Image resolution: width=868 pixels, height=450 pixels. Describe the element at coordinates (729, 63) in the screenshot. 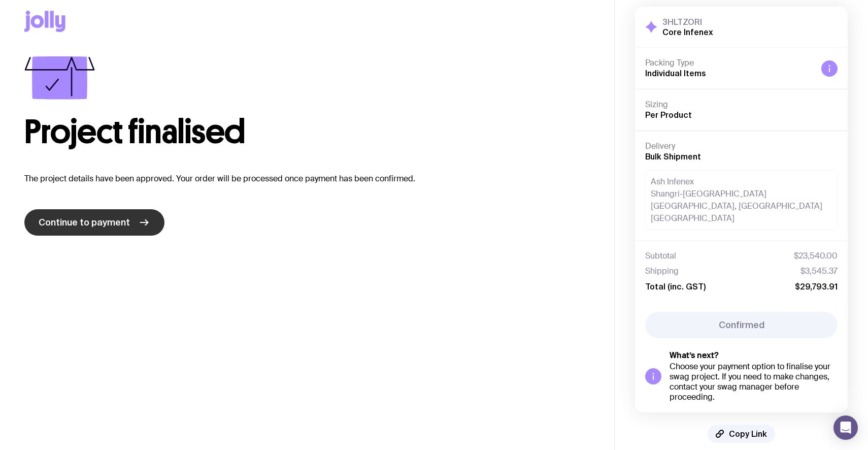

I see `h4: Packing Type` at that location.